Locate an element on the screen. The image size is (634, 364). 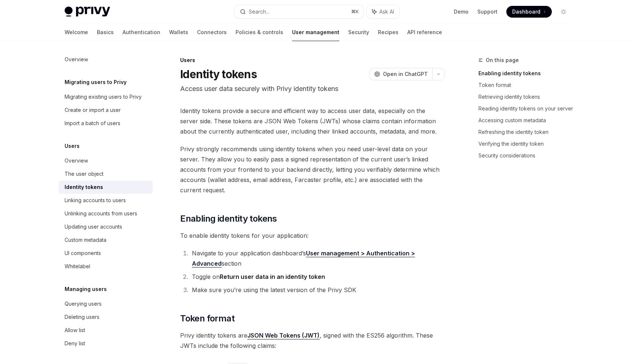
a: Deleting users is located at coordinates (106, 317).